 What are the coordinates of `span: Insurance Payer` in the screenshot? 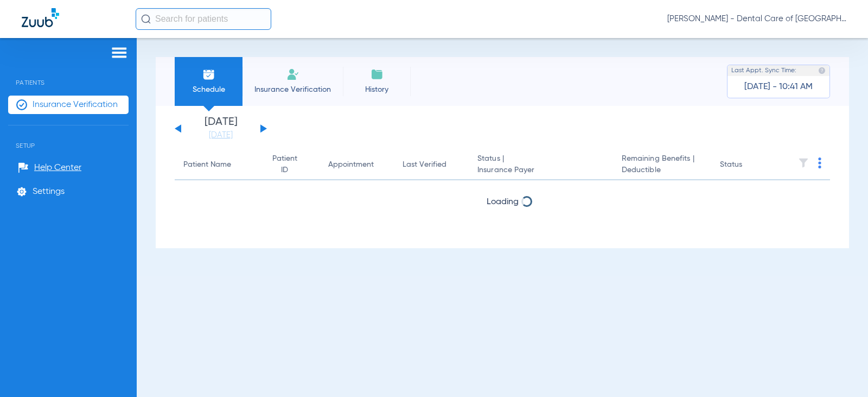 It's located at (541, 170).